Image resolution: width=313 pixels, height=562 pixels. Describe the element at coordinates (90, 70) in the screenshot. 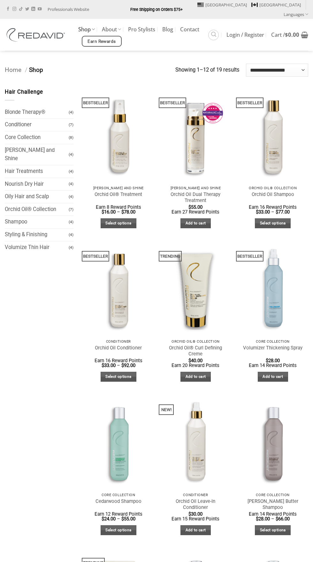

I see `nav: Breadcrumb` at that location.